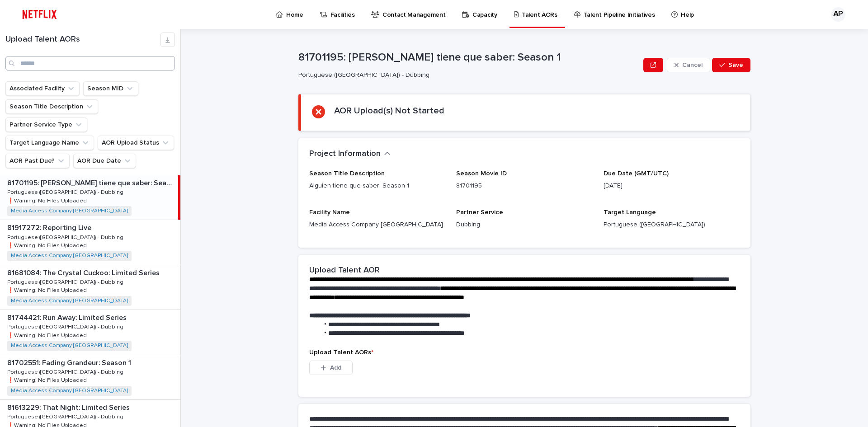 This screenshot has width=868, height=427. What do you see at coordinates (84, 272) in the screenshot?
I see `p: 81681084: The Crystal Cuckoo: Limited Series` at bounding box center [84, 272].